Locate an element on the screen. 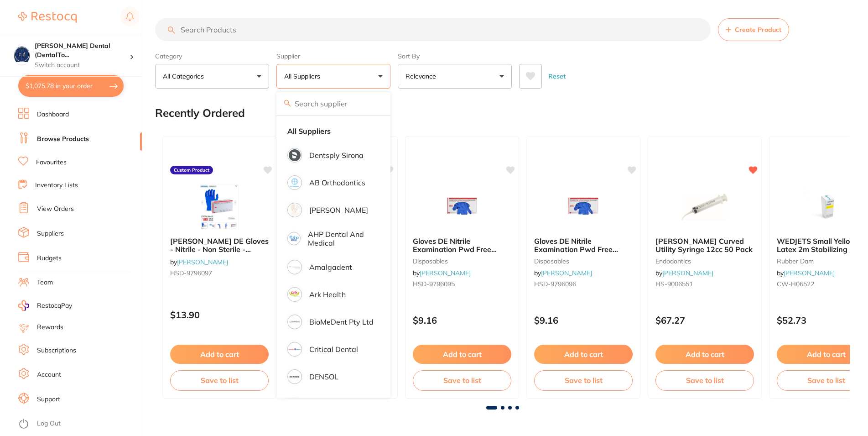  button: Relevance is located at coordinates (455, 76).